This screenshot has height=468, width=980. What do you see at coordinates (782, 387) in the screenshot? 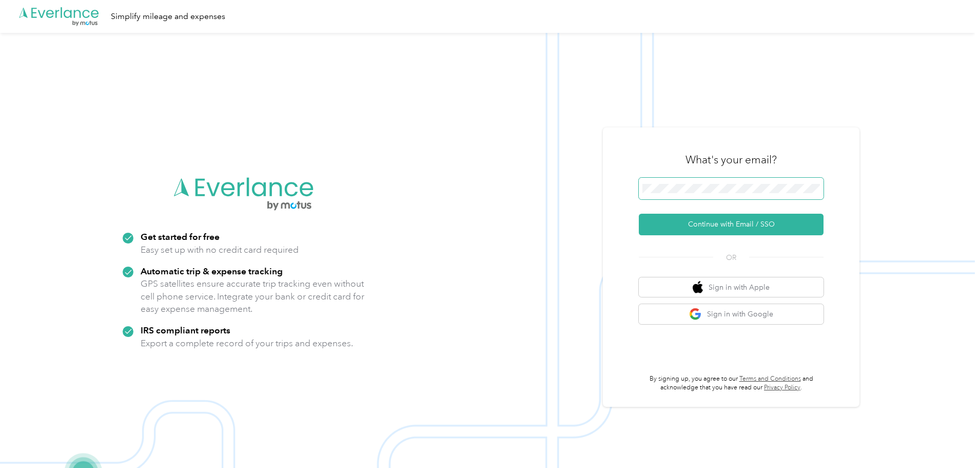
I see `a: Privacy Policy` at bounding box center [782, 387].